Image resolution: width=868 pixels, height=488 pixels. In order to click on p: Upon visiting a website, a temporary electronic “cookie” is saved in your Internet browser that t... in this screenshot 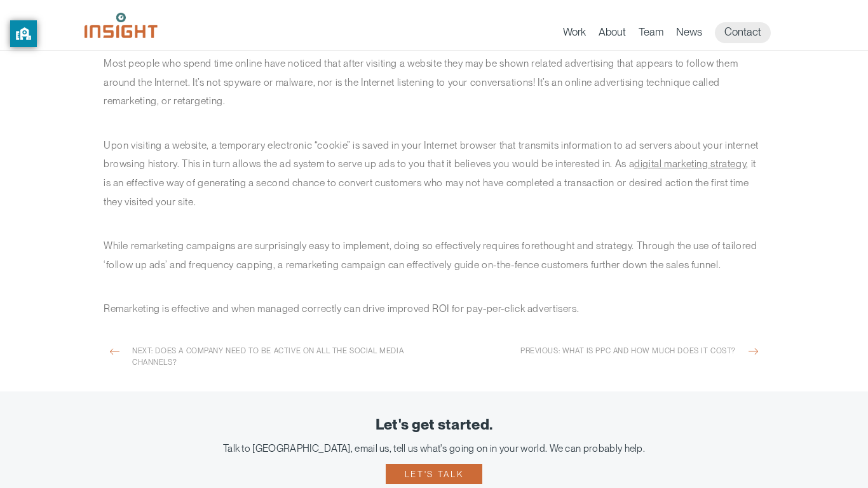, I will do `click(434, 174)`.